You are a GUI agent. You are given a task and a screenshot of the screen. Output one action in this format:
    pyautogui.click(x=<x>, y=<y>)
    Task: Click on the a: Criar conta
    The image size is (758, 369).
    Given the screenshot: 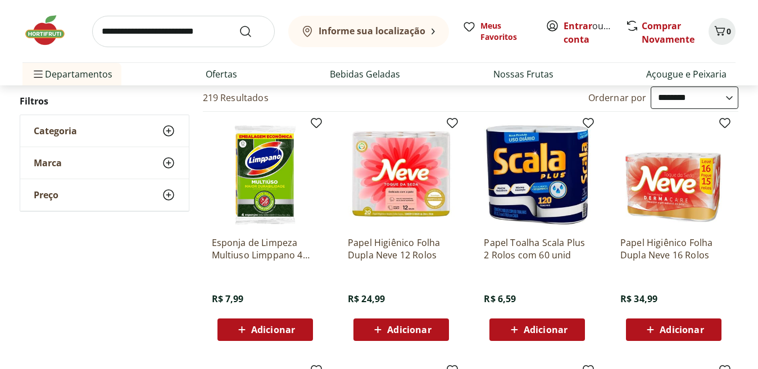 What is the action you would take?
    pyautogui.click(x=595, y=33)
    